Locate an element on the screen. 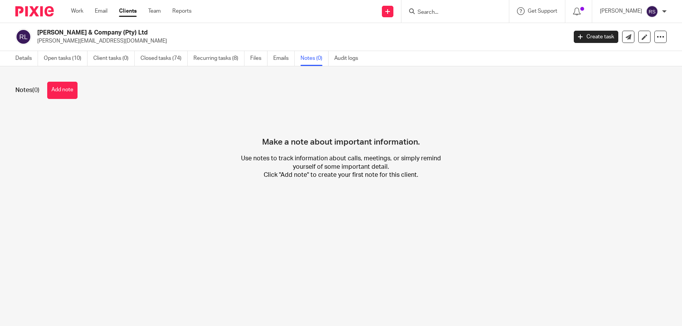 This screenshot has width=682, height=326. span: (0) is located at coordinates (36, 90).